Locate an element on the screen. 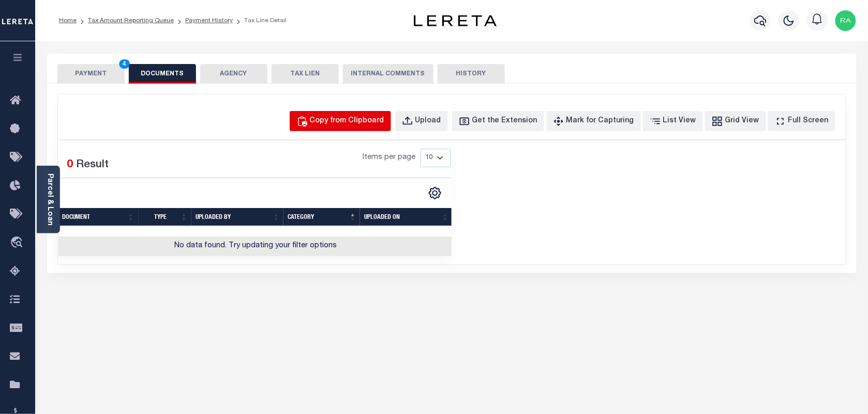  span: 0 is located at coordinates (70, 165).